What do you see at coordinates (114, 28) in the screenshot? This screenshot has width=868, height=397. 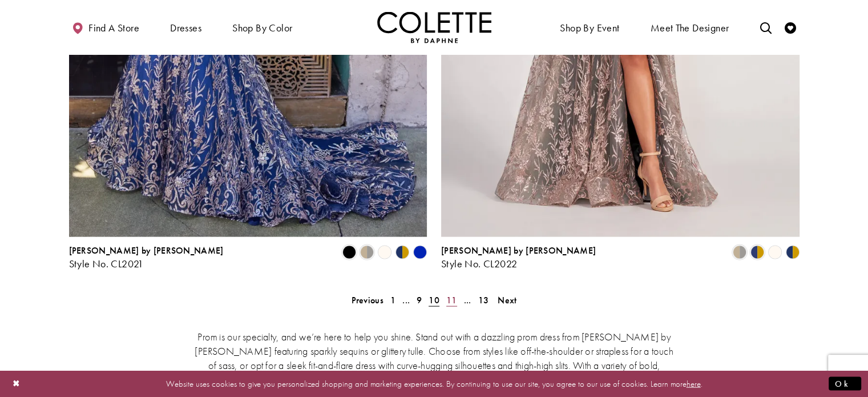 I see `span: Find a store` at bounding box center [114, 28].